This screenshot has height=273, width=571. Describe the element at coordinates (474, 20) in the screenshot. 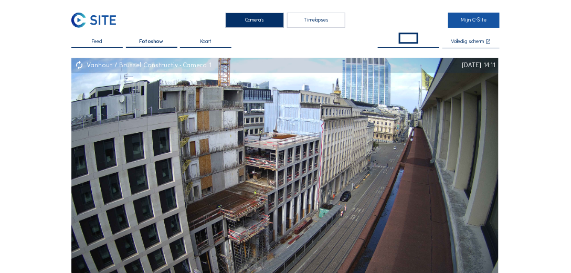

I see `a: Mijn C-Site` at that location.